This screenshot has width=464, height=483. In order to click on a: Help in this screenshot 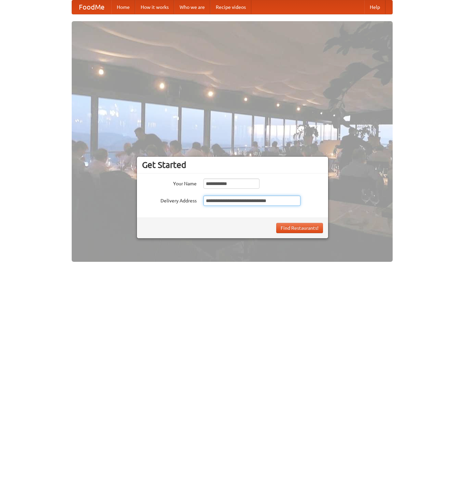, I will do `click(375, 7)`.